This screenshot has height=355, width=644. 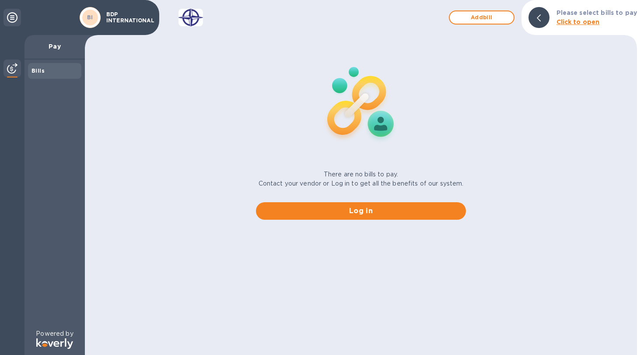 I want to click on button: Log in, so click(x=361, y=211).